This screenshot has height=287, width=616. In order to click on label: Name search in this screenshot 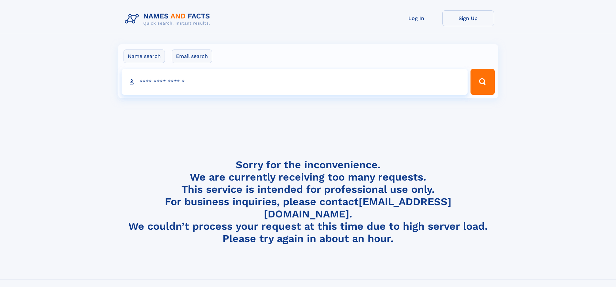, I will do `click(144, 56)`.